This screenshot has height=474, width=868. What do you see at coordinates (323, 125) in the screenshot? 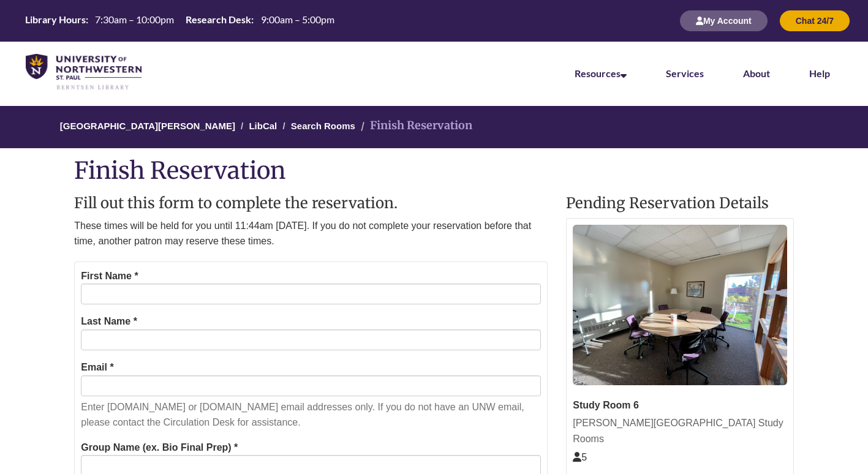
I see `a: Search Rooms` at bounding box center [323, 125].